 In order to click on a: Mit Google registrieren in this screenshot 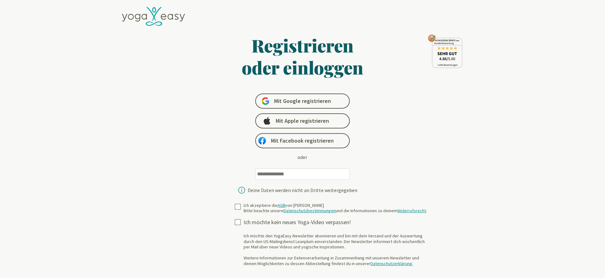, I will do `click(302, 101)`.